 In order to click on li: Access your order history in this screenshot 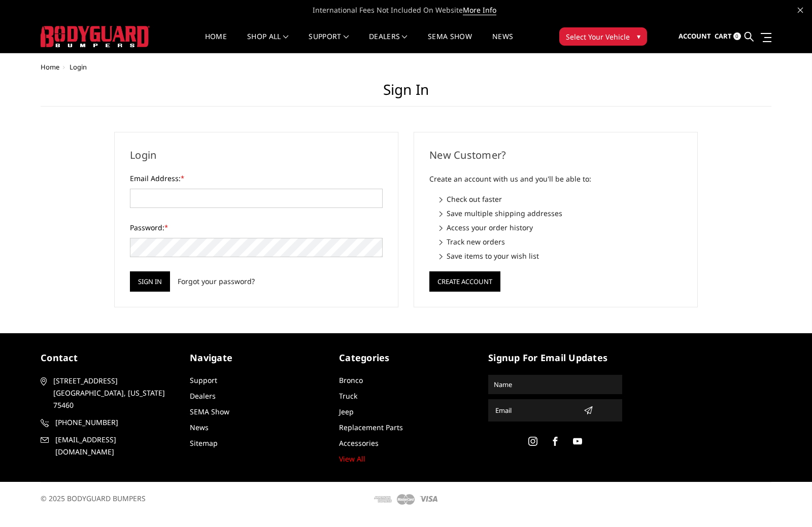, I will do `click(561, 227)`.